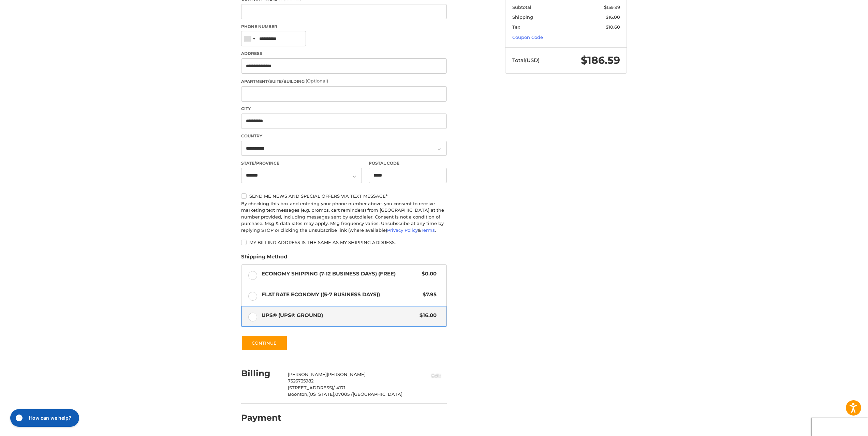 The width and height of the screenshot is (868, 436). Describe the element at coordinates (339, 315) in the screenshot. I see `span: UPS® (UPS® Ground)` at that location.